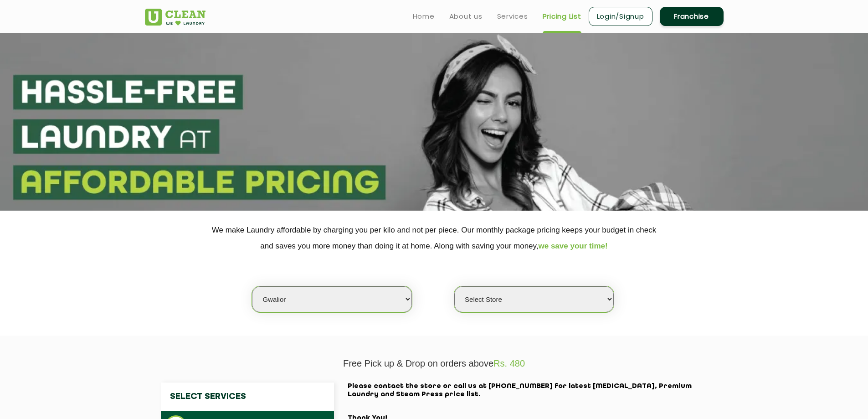  Describe the element at coordinates (466, 17) in the screenshot. I see `a: About us` at that location.